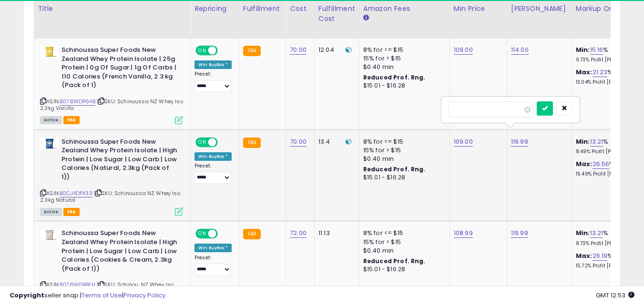 The image size is (644, 305). What do you see at coordinates (49, 51) in the screenshot?
I see `img: 31D3Wn6ejfL._SL40_.jpg` at bounding box center [49, 51].